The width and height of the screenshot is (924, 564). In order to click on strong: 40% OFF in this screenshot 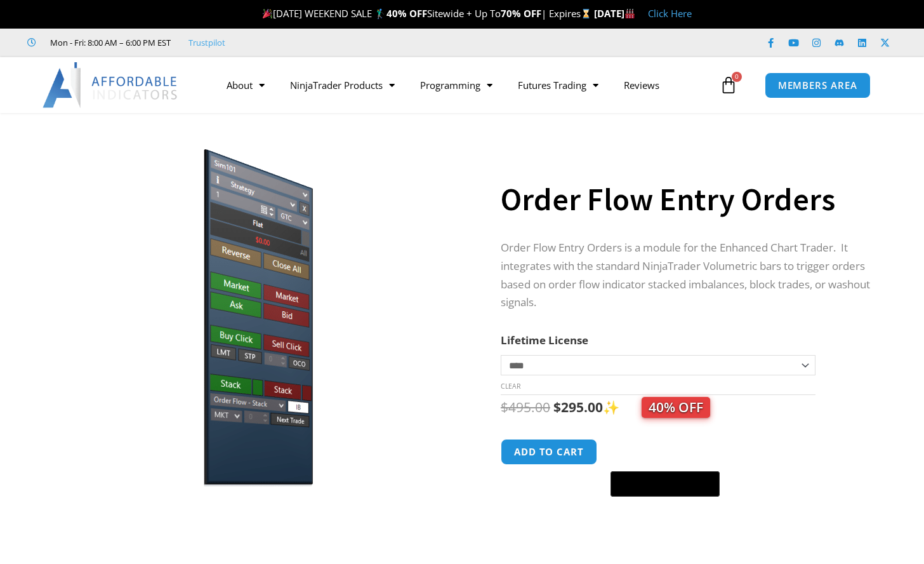, I will do `click(407, 13)`.